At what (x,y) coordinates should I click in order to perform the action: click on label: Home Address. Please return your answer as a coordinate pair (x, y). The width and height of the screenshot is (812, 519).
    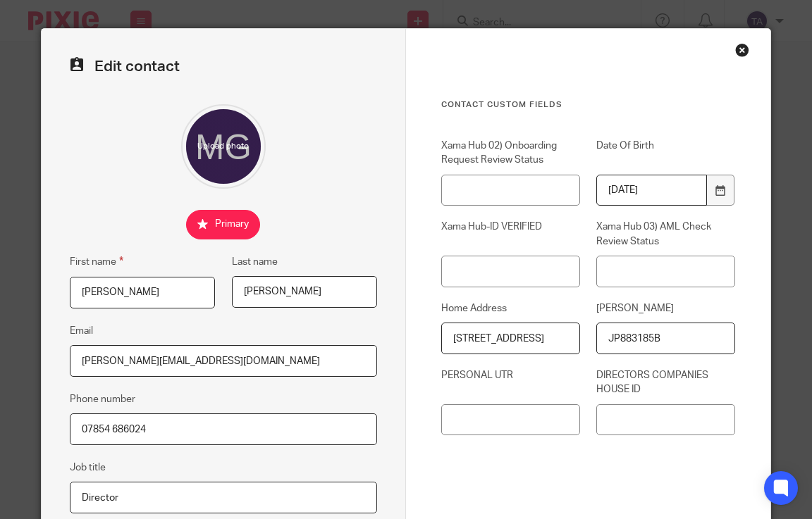
    Looking at the image, I should click on (510, 309).